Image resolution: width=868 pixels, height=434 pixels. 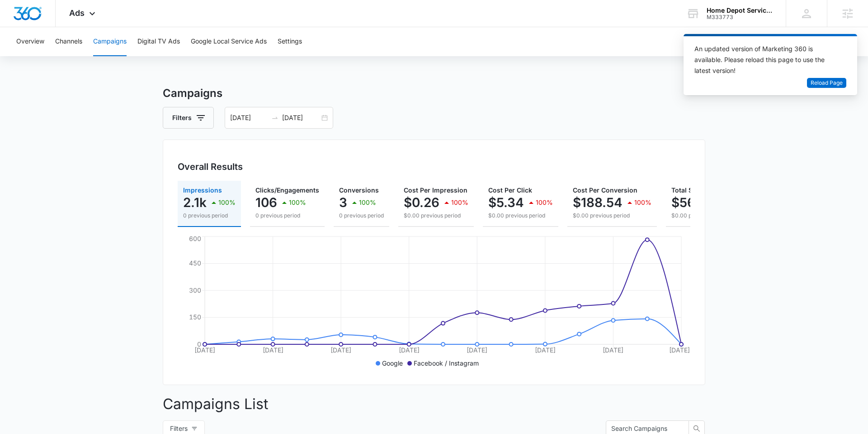 I want to click on span: Ads, so click(x=77, y=13).